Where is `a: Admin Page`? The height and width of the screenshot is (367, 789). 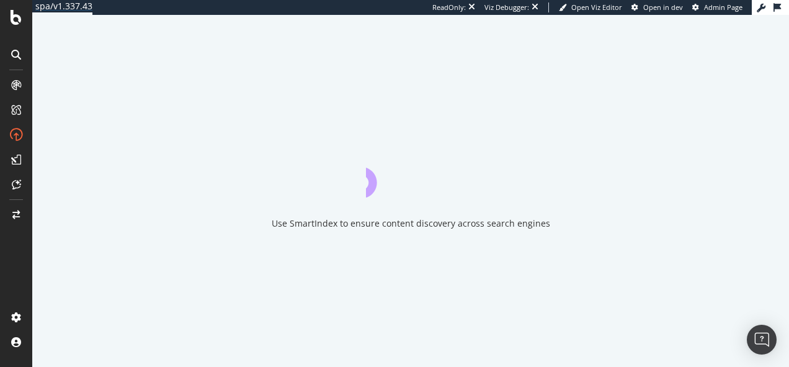
a: Admin Page is located at coordinates (717, 7).